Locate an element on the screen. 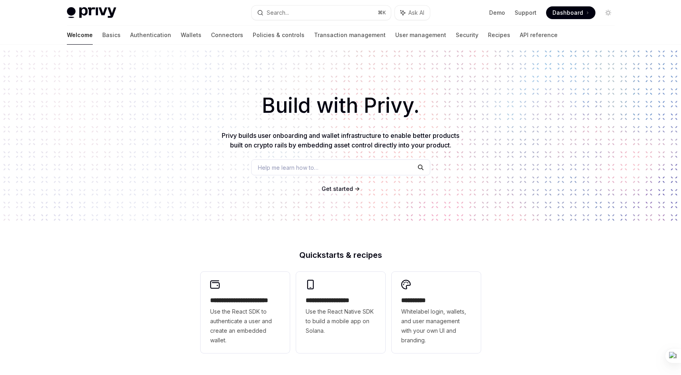 The image size is (681, 375). a: Basics is located at coordinates (111, 35).